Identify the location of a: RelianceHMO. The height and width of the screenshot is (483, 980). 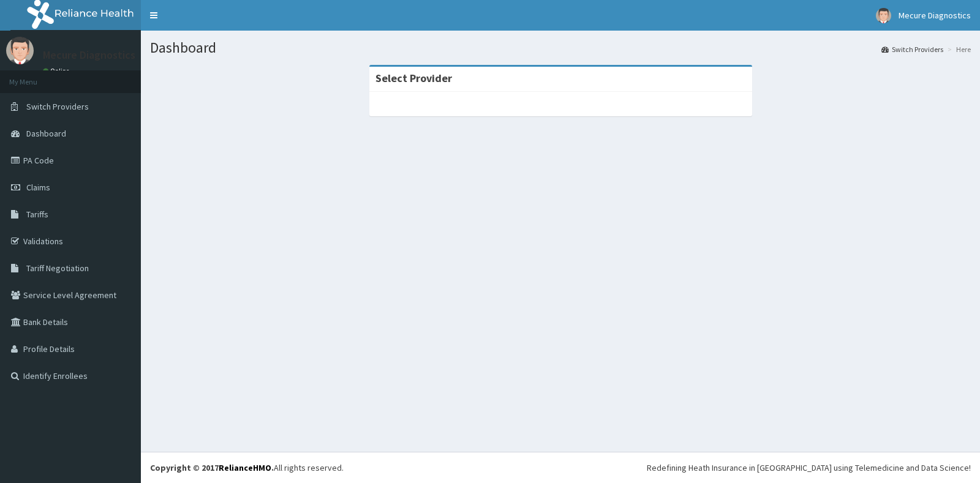
(245, 467).